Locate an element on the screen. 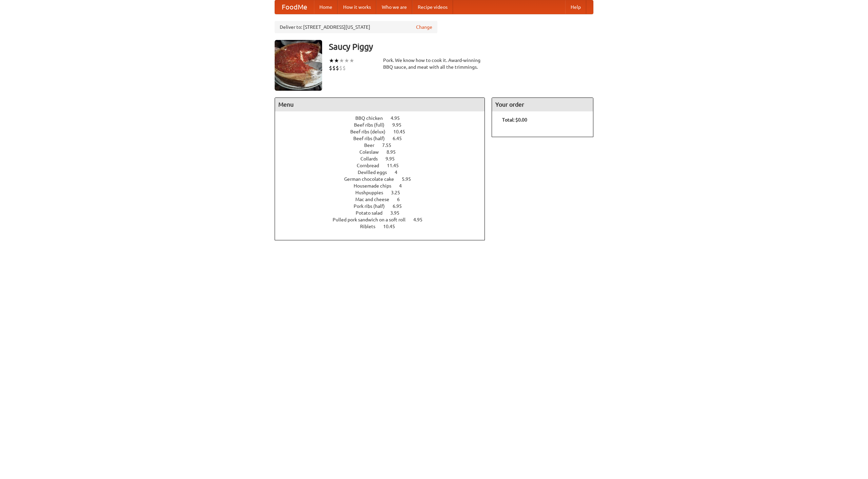 Image resolution: width=868 pixels, height=479 pixels. span: 3.25 is located at coordinates (399, 193).